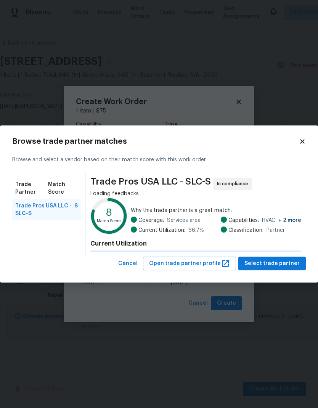 This screenshot has height=408, width=318. Describe the element at coordinates (190, 264) in the screenshot. I see `span: Open trade partner profile` at that location.